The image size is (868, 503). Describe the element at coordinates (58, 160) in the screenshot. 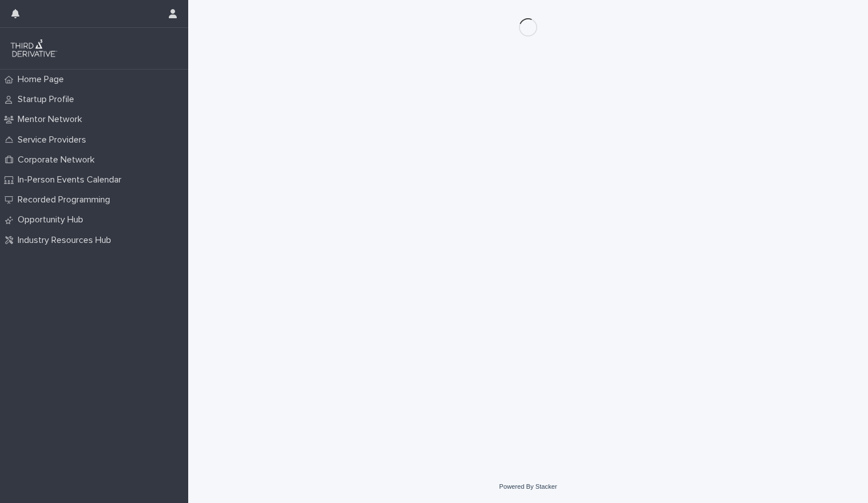

I see `p: Corporate Network` at that location.